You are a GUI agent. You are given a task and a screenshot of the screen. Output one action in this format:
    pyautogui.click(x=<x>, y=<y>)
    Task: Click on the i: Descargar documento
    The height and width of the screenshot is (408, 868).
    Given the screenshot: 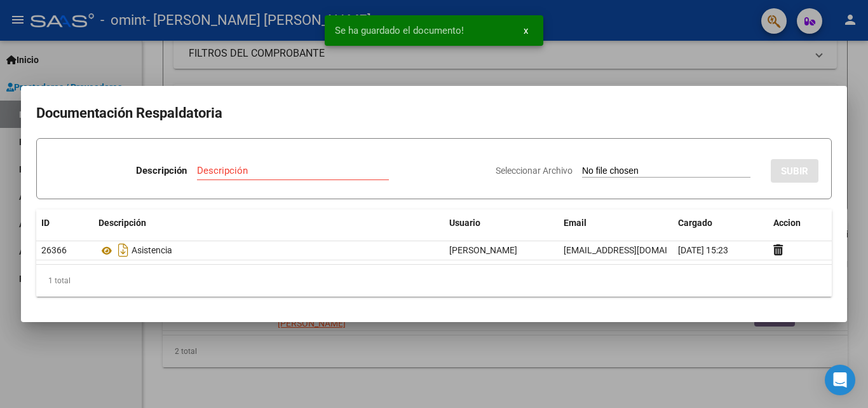 What is the action you would take?
    pyautogui.click(x=123, y=250)
    